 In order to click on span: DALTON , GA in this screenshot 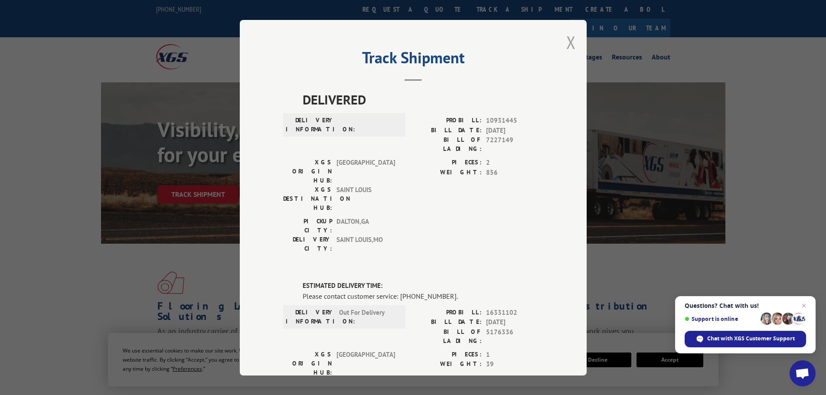, I will do `click(365, 226)`.